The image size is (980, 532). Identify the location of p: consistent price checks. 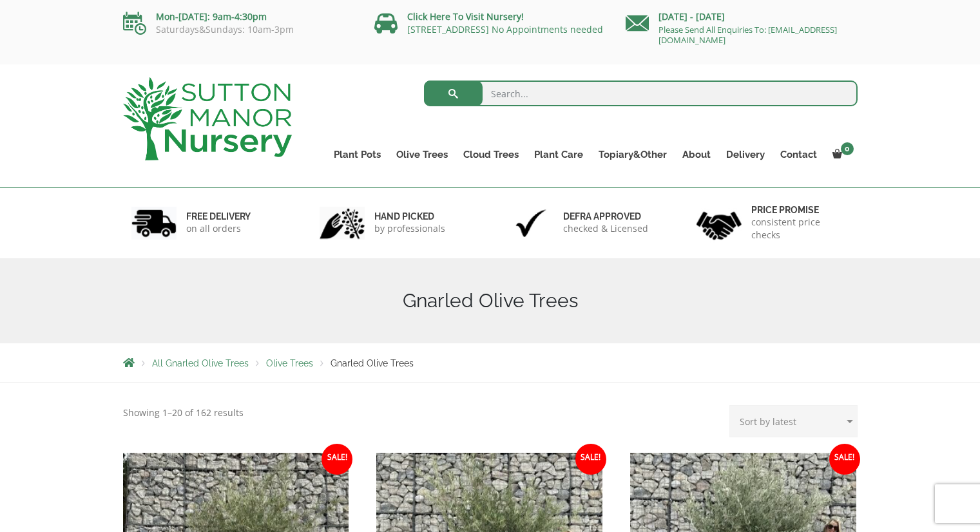
(801, 229).